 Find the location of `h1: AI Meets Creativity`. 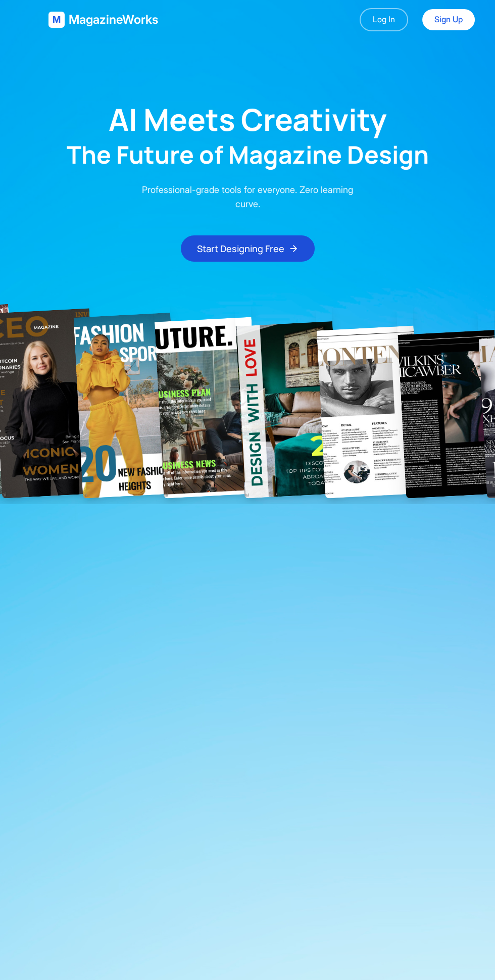

h1: AI Meets Creativity is located at coordinates (247, 119).